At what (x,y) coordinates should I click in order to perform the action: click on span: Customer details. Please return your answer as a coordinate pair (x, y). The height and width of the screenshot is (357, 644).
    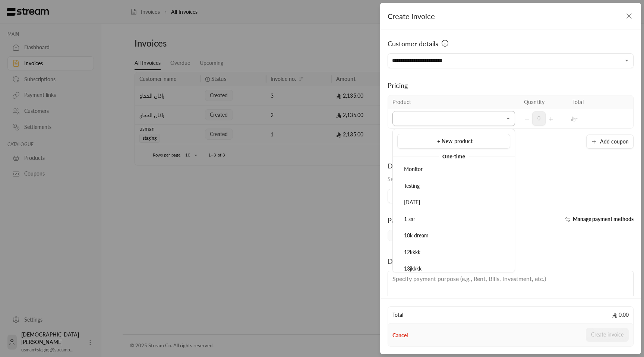
    Looking at the image, I should click on (413, 44).